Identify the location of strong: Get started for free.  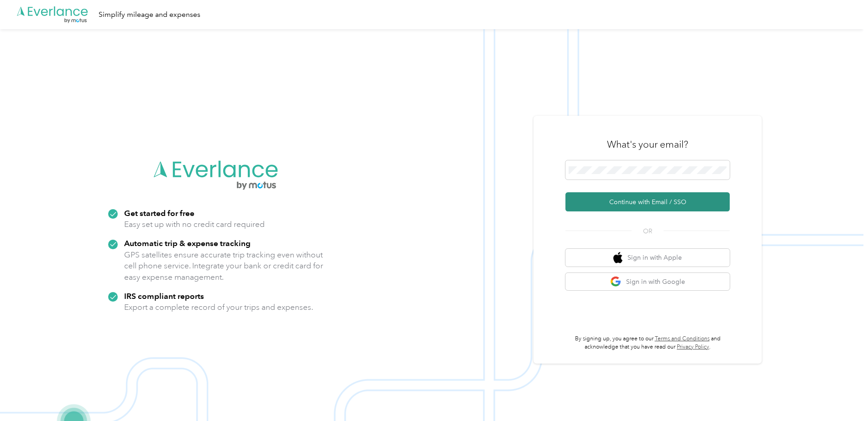
(159, 213).